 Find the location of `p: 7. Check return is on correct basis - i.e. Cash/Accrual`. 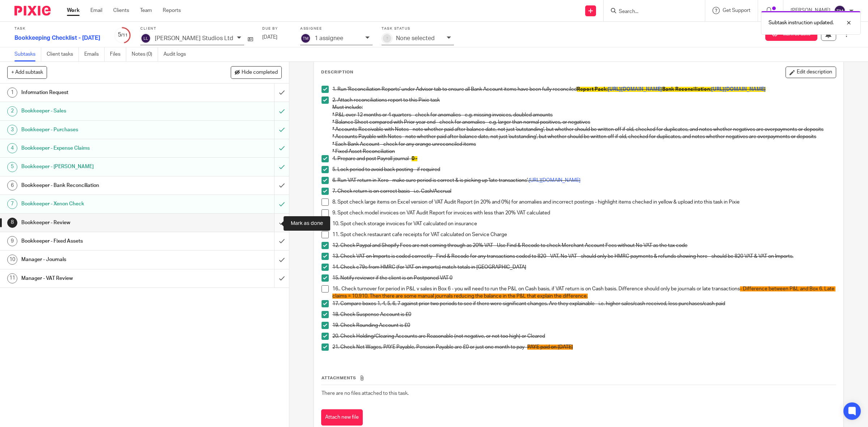

p: 7. Check return is on correct basis - i.e. Cash/Accrual is located at coordinates (584, 191).